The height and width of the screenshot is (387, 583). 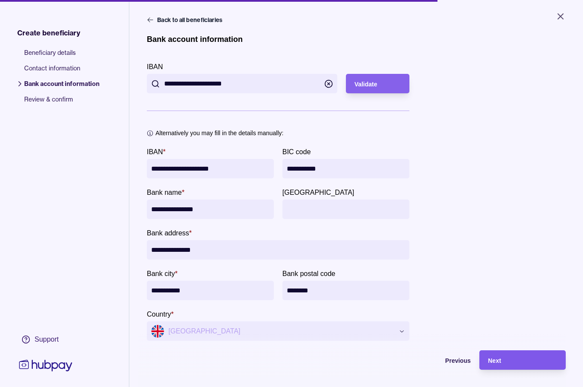 I want to click on input: Bank city, so click(x=210, y=290).